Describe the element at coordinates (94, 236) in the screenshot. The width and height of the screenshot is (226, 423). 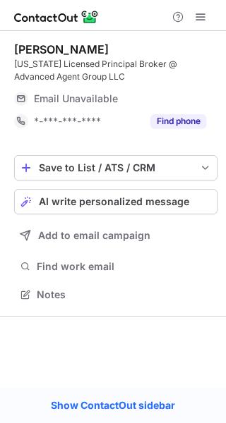
I see `span: Add to email campaign` at that location.